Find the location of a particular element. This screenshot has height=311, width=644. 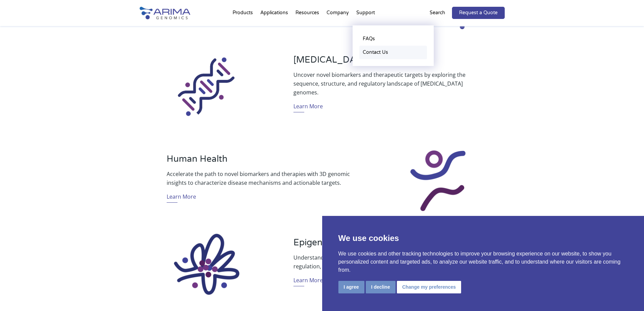

h3: Human Health is located at coordinates (259, 162).